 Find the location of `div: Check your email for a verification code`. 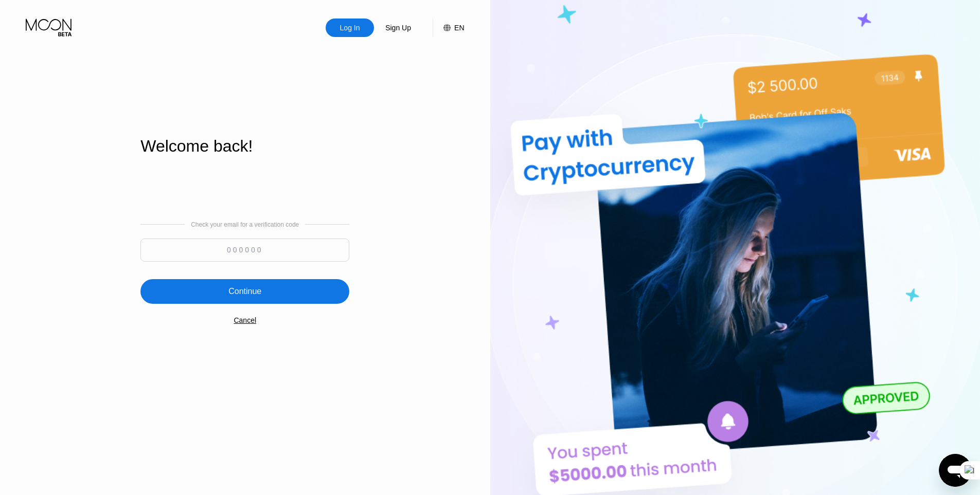

div: Check your email for a verification code is located at coordinates (245, 225).